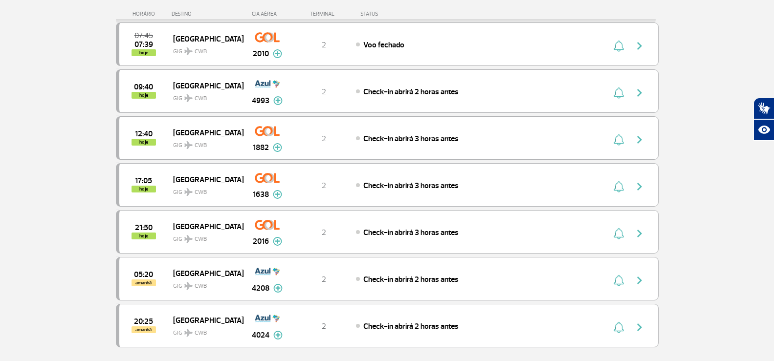  What do you see at coordinates (143, 275) in the screenshot?
I see `span: 2025-09-29 05:20:00` at bounding box center [143, 275].